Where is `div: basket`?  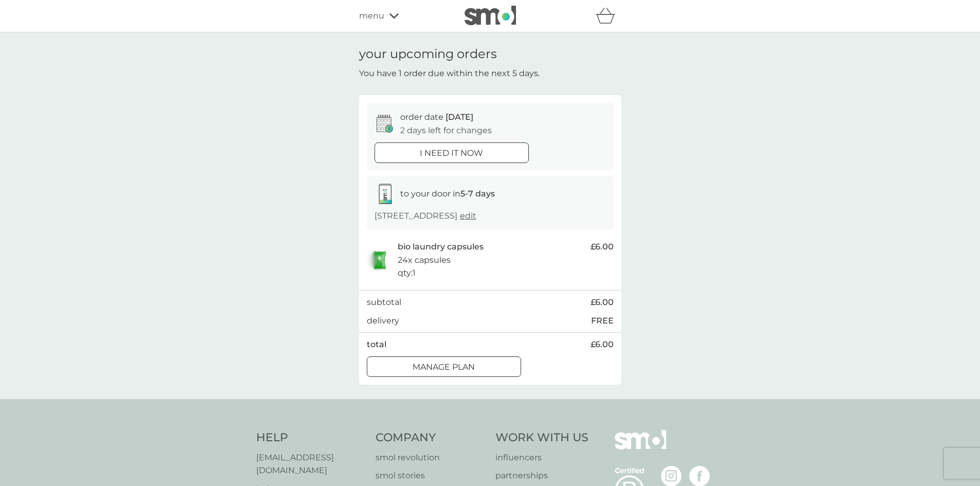 div: basket is located at coordinates (608, 16).